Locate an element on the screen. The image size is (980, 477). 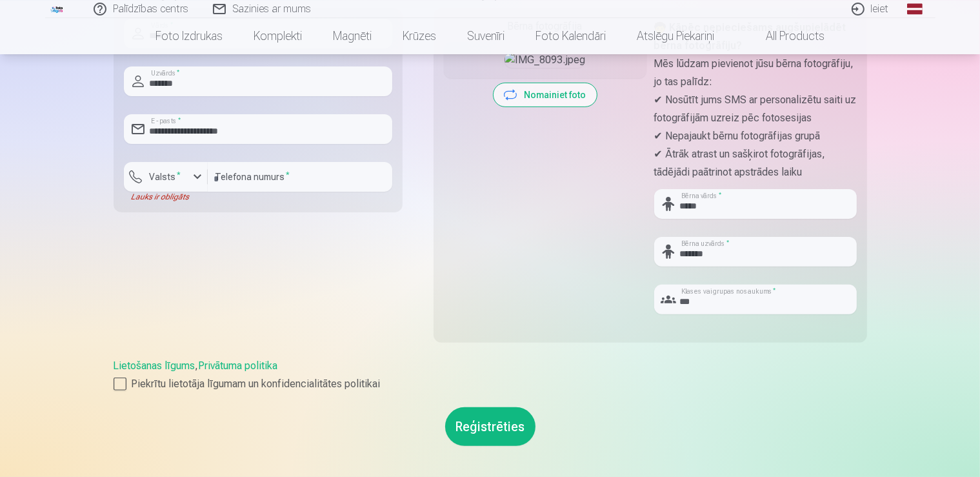
a: Lietošanas līgums is located at coordinates (154, 365).